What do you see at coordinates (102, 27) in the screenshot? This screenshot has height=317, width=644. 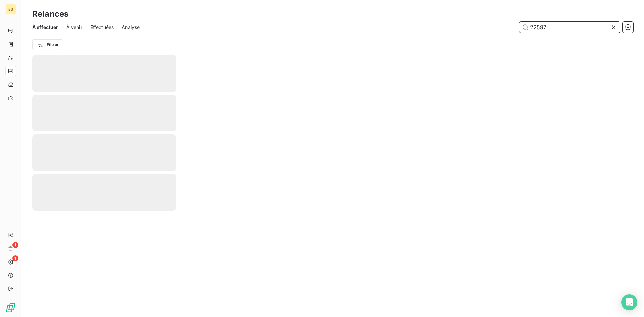 I see `span: Effectuées` at bounding box center [102, 27].